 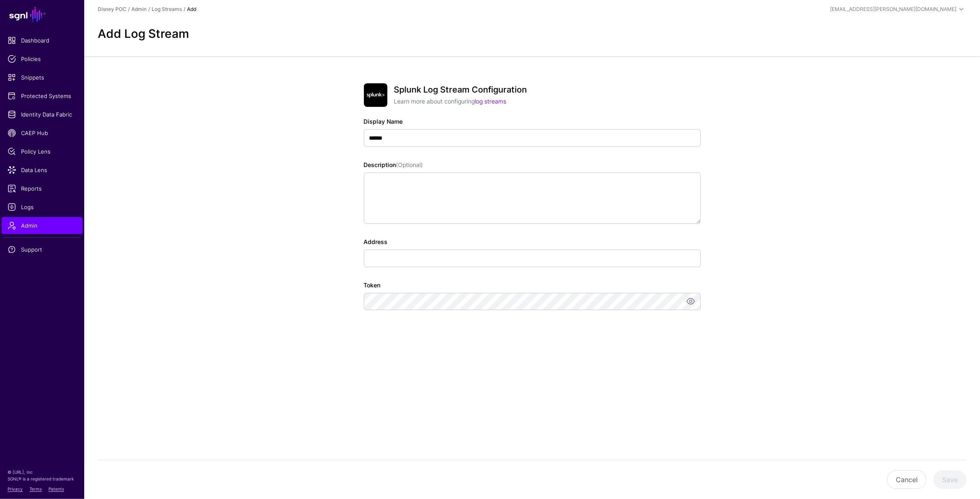 What do you see at coordinates (192, 9) in the screenshot?
I see `strong: Add` at bounding box center [192, 9].